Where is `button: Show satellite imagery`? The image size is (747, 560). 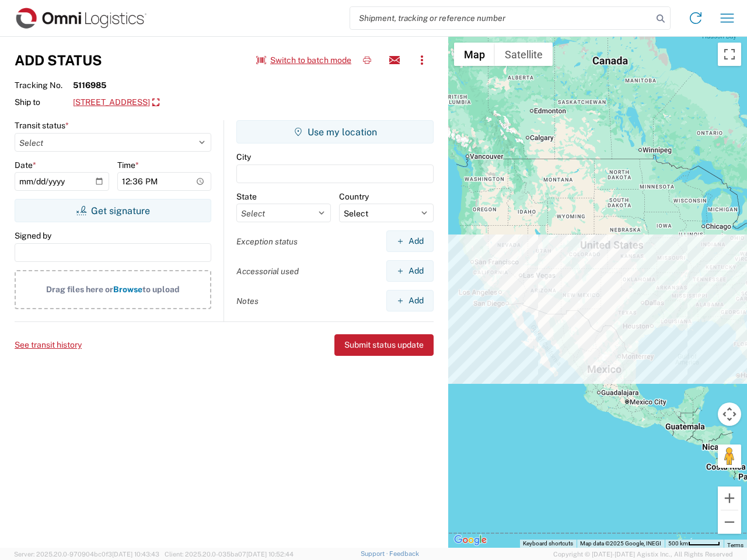
button: Show satellite imagery is located at coordinates (523, 54).